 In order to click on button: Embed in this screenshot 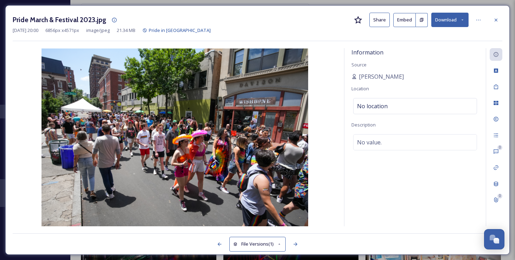, I will do `click(405, 20)`.